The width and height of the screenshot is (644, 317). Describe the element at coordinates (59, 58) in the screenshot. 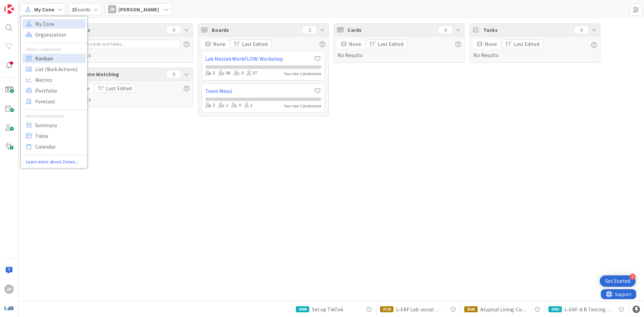

I see `span: Kanban` at that location.